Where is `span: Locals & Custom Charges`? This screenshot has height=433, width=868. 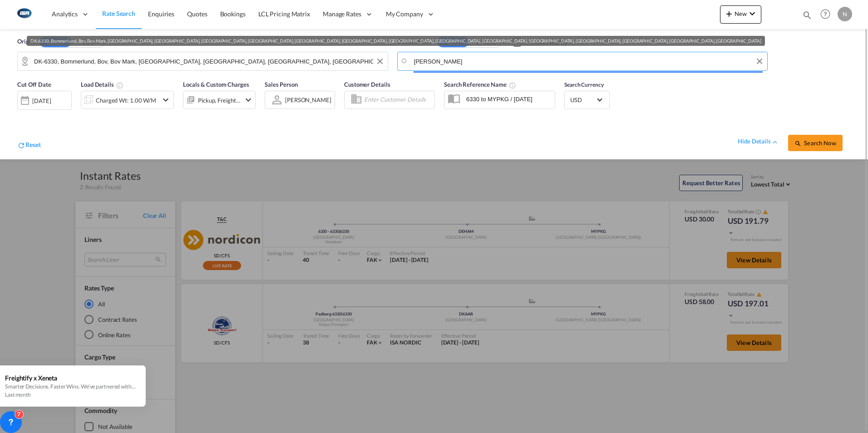
span: Locals & Custom Charges is located at coordinates (216, 85).